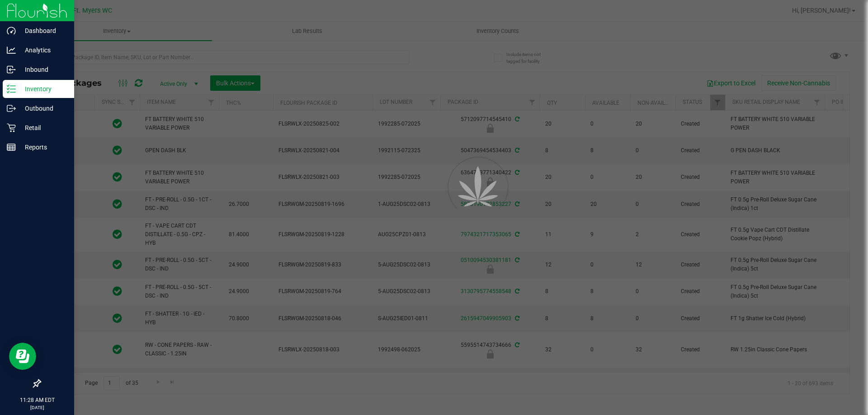 The height and width of the screenshot is (415, 868). I want to click on p: Reports, so click(43, 147).